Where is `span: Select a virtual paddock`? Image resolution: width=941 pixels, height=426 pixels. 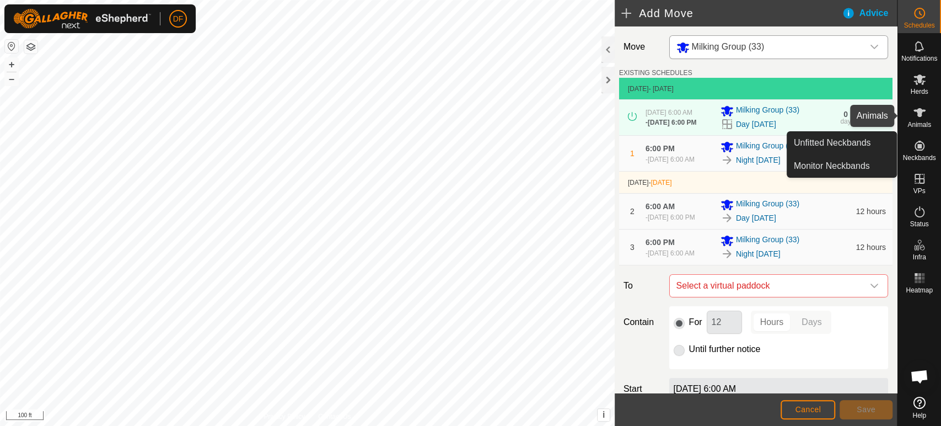 span: Select a virtual paddock is located at coordinates (767, 286).